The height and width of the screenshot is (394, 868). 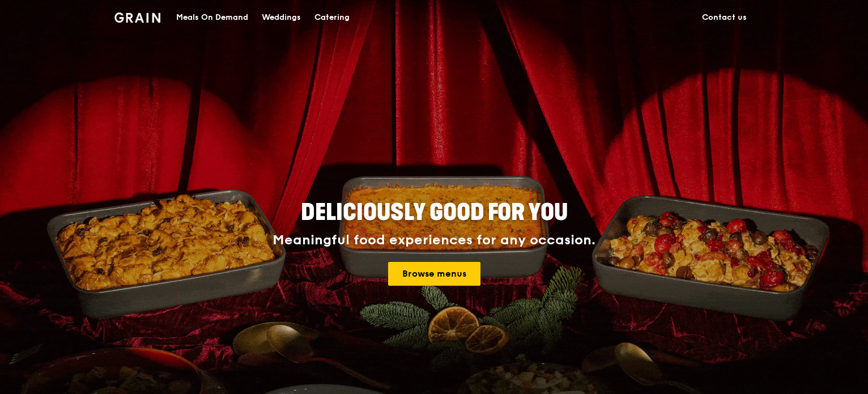 I want to click on div: Catering, so click(x=332, y=18).